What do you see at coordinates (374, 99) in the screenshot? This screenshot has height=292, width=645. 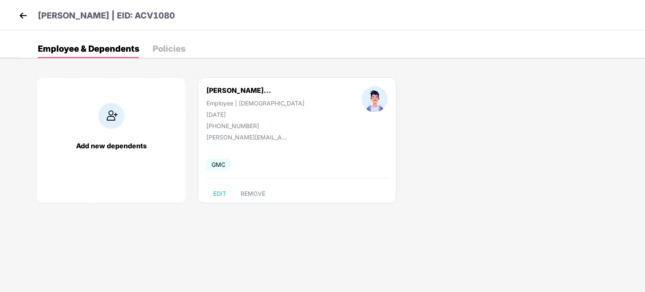 I see `img: profileImage` at bounding box center [374, 99].